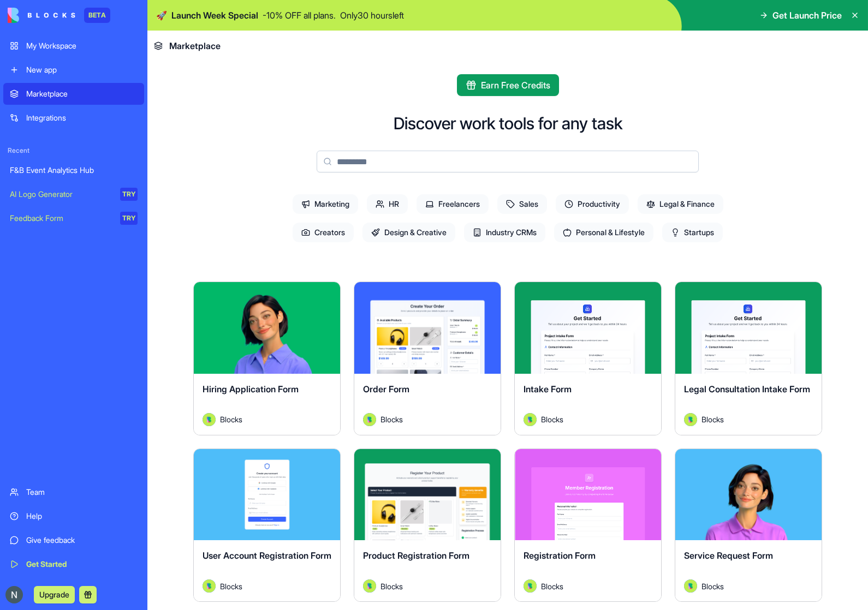  Describe the element at coordinates (806, 16) in the screenshot. I see `span: Get Launch Price` at that location.